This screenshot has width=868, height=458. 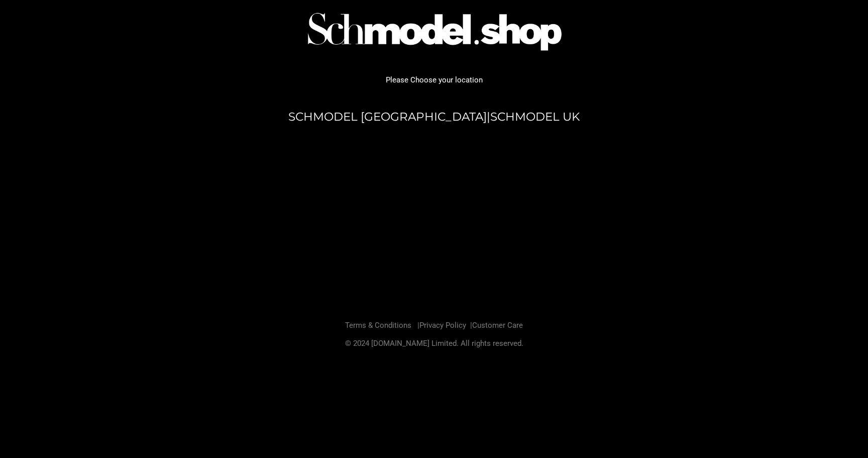 What do you see at coordinates (382, 325) in the screenshot?
I see `a: Terms & Conditions |` at bounding box center [382, 325].